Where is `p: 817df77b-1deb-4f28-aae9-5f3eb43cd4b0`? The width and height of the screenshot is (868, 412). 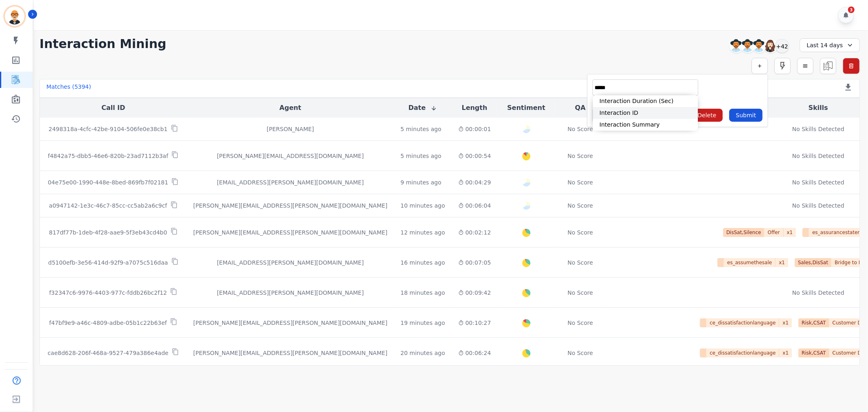
p: 817df77b-1deb-4f28-aae9-5f3eb43cd4b0 is located at coordinates (108, 232).